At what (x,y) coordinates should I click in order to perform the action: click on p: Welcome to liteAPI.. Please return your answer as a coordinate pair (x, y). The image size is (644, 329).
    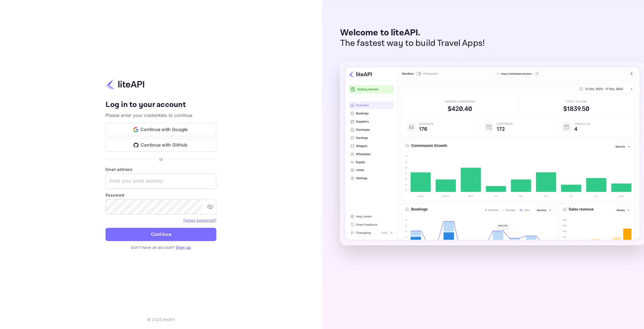
    Looking at the image, I should click on (412, 33).